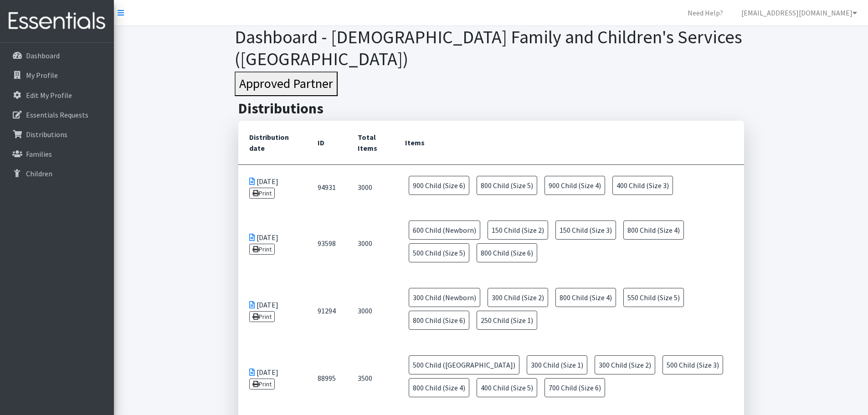 The image size is (868, 415). Describe the element at coordinates (439, 253) in the screenshot. I see `span: 500 Child (Size 5)` at that location.